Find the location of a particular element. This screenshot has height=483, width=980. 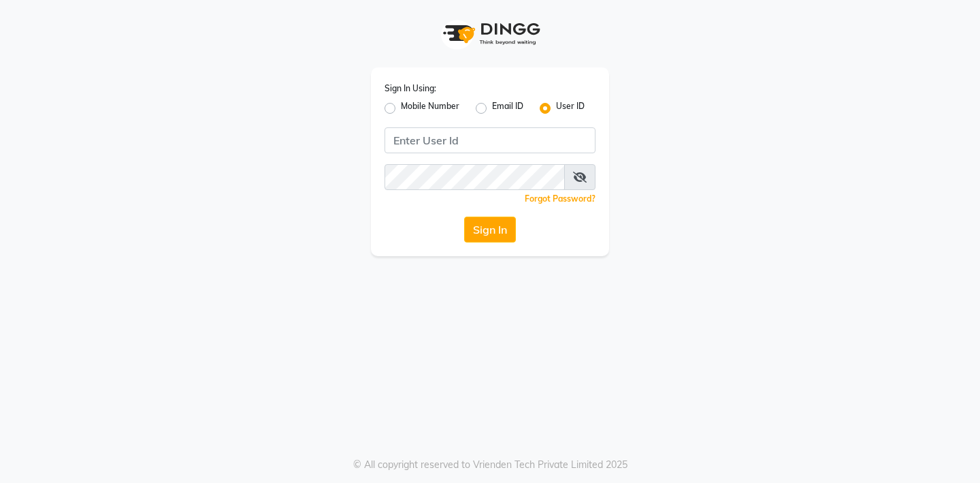

button: Sign In is located at coordinates (490, 230).